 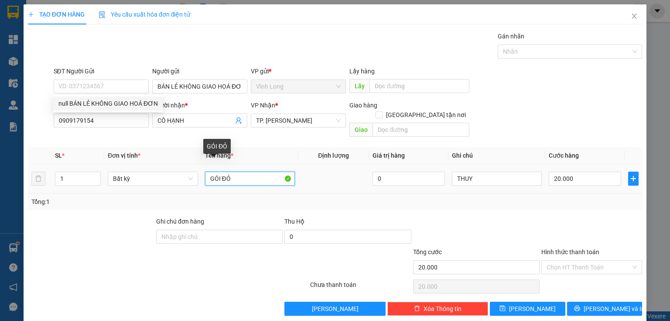 I want to click on div: null BÁN LẺ KHÔNG GIAO HOÁ ĐƠN, so click(x=108, y=103).